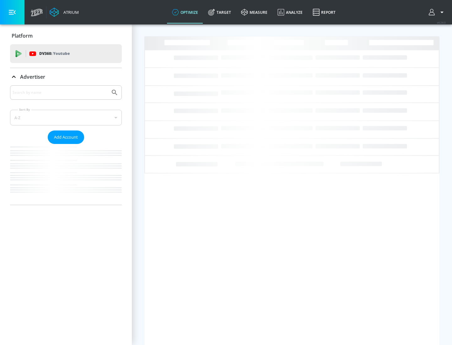  I want to click on div: DV360: Youtube, so click(66, 54).